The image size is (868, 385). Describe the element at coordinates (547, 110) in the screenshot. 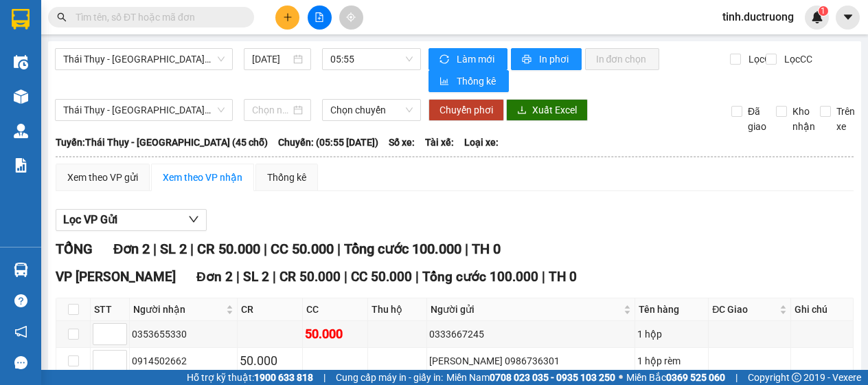

I see `button: downloadXuất Excel` at that location.